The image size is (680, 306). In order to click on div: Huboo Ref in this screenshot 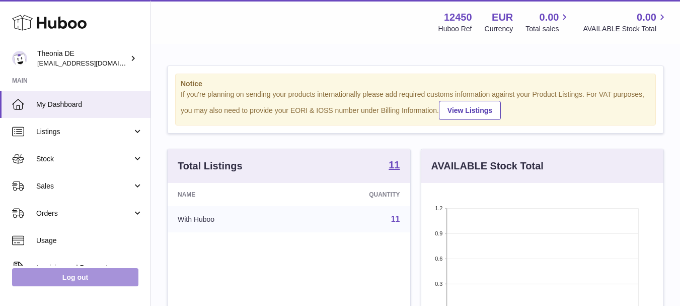, I will do `click(455, 29)`.